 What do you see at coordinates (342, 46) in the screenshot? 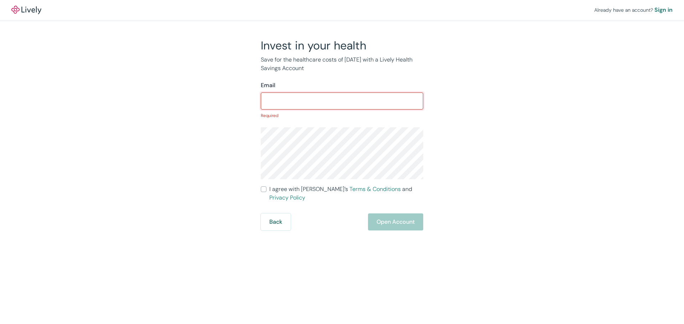
I see `h2: Invest in your health` at bounding box center [342, 46].